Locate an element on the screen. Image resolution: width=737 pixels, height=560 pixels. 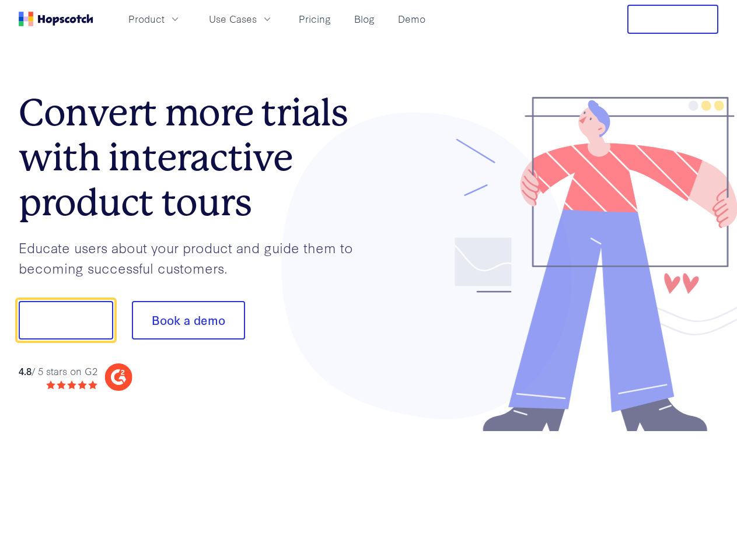
a: Book a demo is located at coordinates (188, 320).